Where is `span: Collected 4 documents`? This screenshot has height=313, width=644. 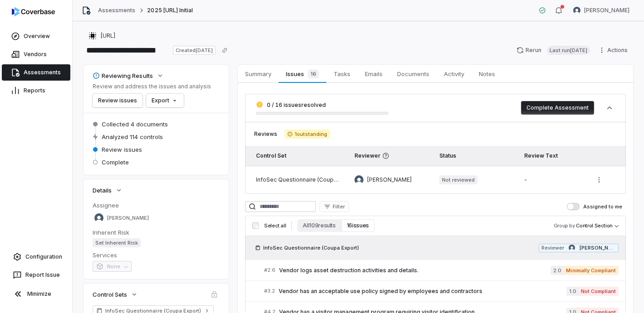 span: Collected 4 documents is located at coordinates (135, 124).